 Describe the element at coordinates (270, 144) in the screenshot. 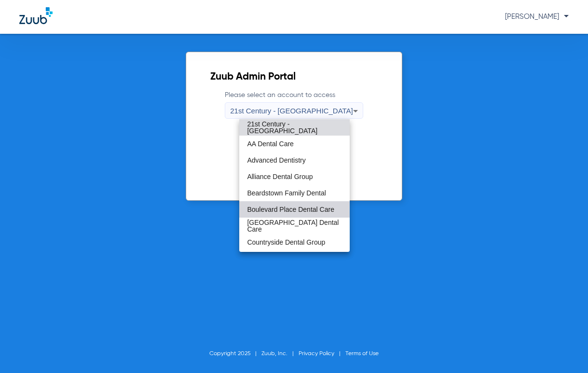

I see `span: AA Dental Care` at that location.